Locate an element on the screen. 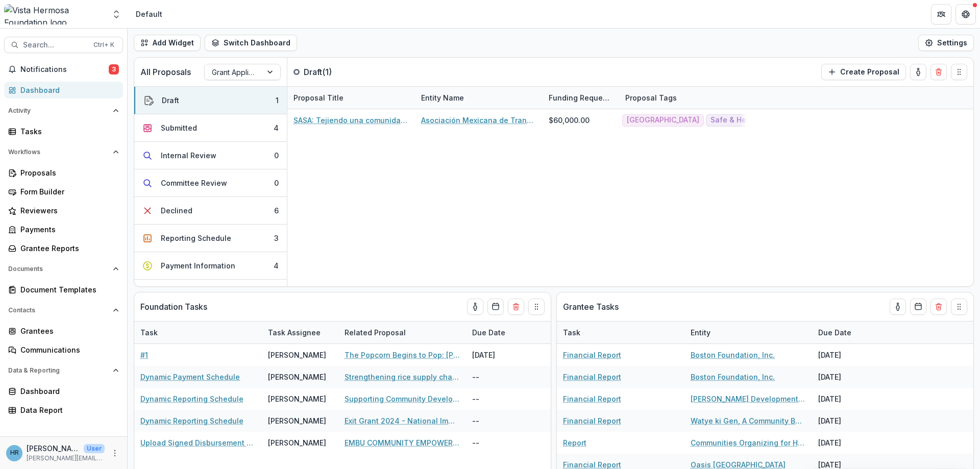 Image resolution: width=980 pixels, height=469 pixels. button: Create Proposal is located at coordinates (863, 72).